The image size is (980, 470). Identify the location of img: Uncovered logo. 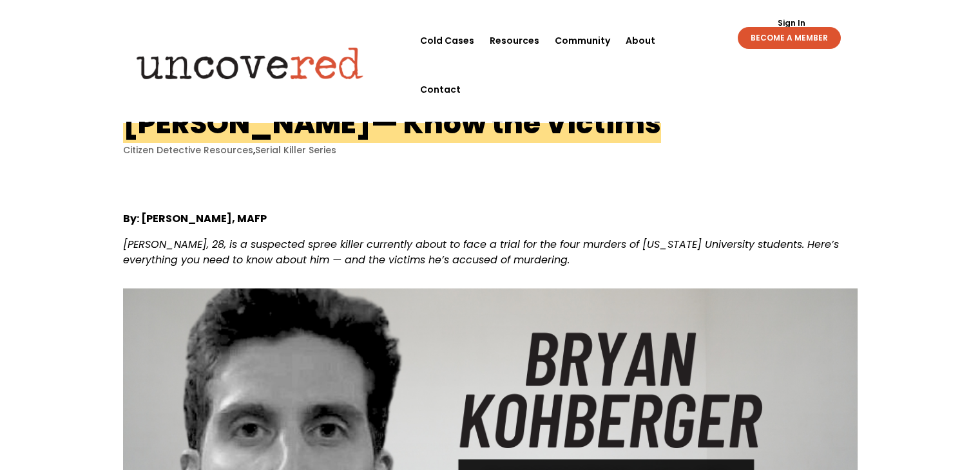
(249, 63).